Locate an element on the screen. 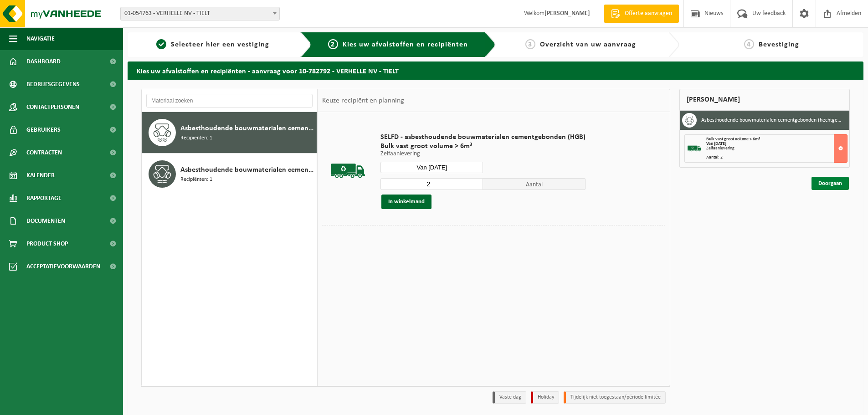 The image size is (868, 415). span: 01-054763 - VERHELLE NV - TIELT is located at coordinates (200, 13).